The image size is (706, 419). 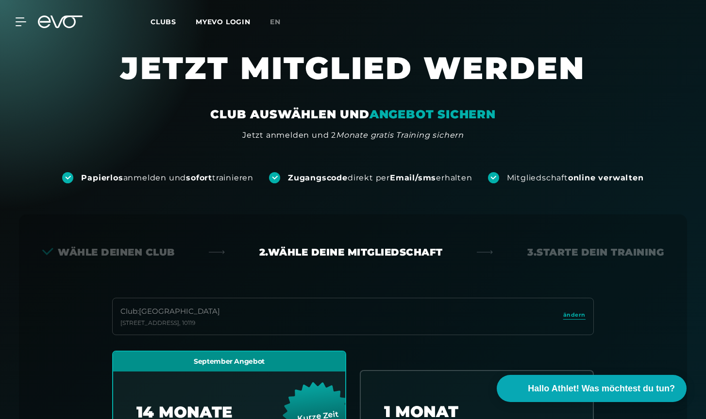 What do you see at coordinates (432, 114) in the screenshot?
I see `em: ANGEBOT SICHERN` at bounding box center [432, 114].